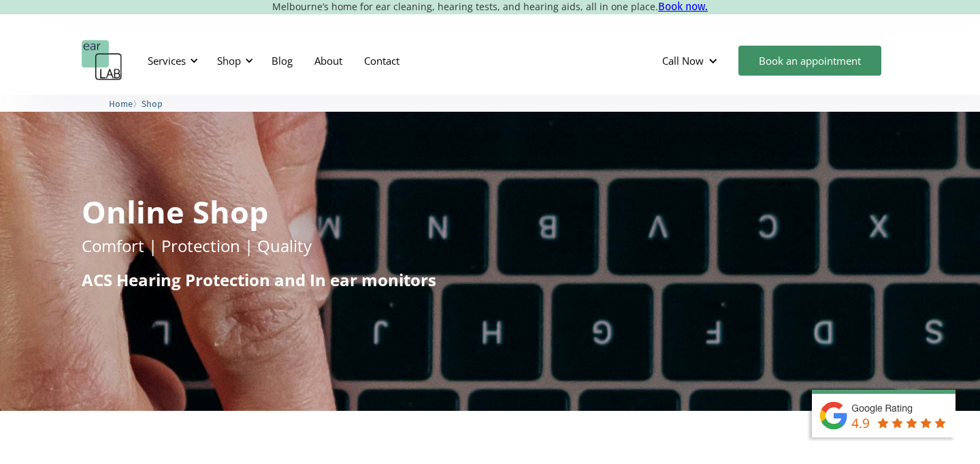 This screenshot has height=464, width=980. Describe the element at coordinates (152, 104) in the screenshot. I see `span: Shop` at that location.